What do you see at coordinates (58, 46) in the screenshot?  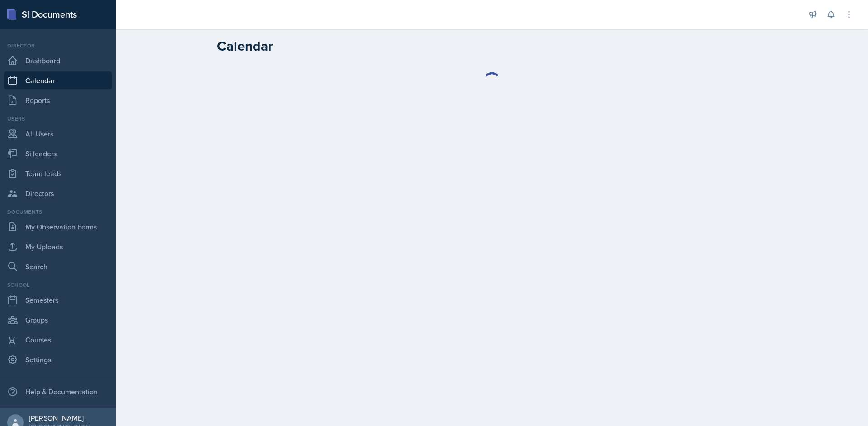 I see `div: Director` at bounding box center [58, 46].